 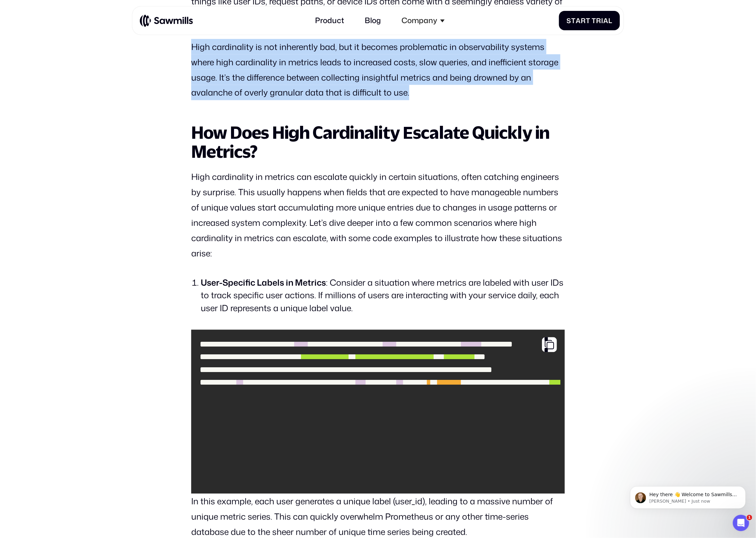 What do you see at coordinates (382, 295) in the screenshot?
I see `li: : Consider a situation where metrics are labeled with user IDs to track specific user actions. If...` at bounding box center [382, 295].